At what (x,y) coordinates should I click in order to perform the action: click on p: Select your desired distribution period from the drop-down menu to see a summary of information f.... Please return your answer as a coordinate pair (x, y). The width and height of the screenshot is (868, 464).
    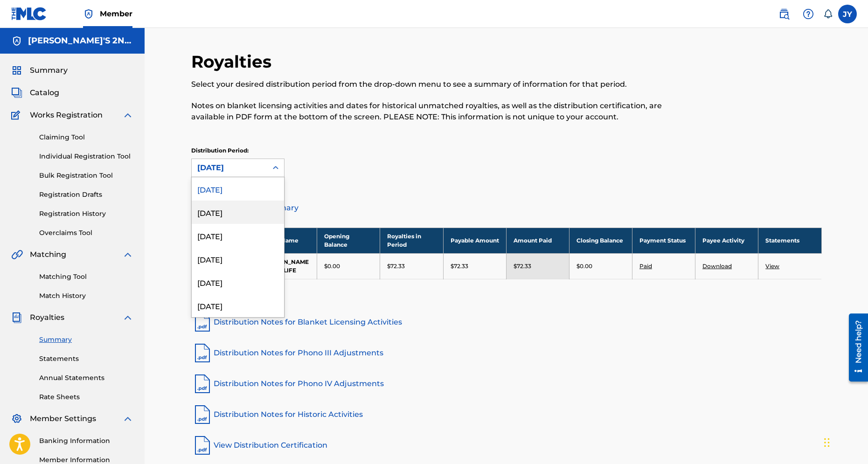
    Looking at the image, I should click on (434, 84).